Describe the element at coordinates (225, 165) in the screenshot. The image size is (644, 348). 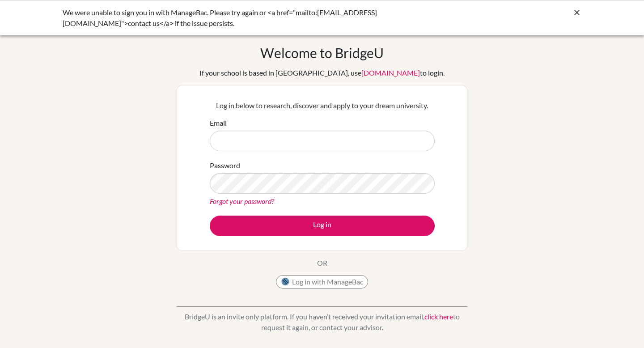
I see `label: Password` at that location.